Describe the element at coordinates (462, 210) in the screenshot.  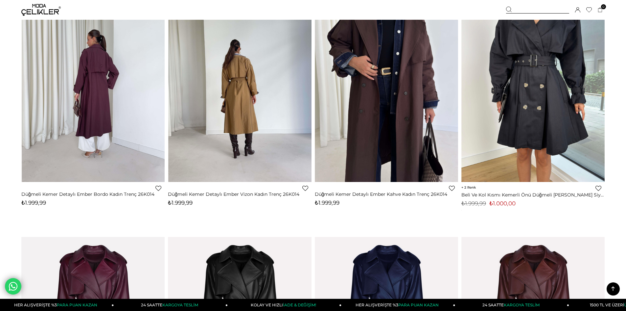
I see `img: png;base64,iVBORw0KGgoAAAANSUhEUgAAAAEAAAABCAYAAAAfFcSJAAAAAXNSR0IArs4c6QAAAA1JREFUGFdjePfu3X8ACW...` at that location.